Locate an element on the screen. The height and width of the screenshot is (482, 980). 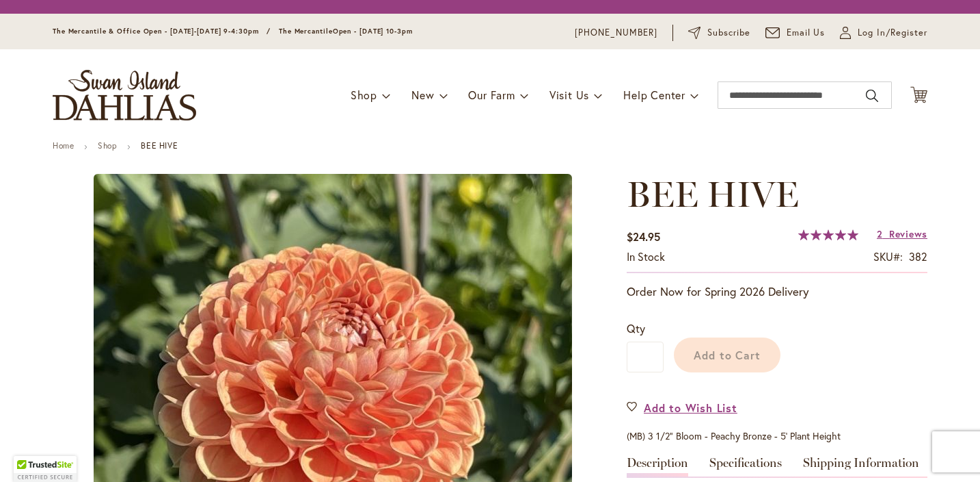
span: BEE HIVE is located at coordinates (713, 194).